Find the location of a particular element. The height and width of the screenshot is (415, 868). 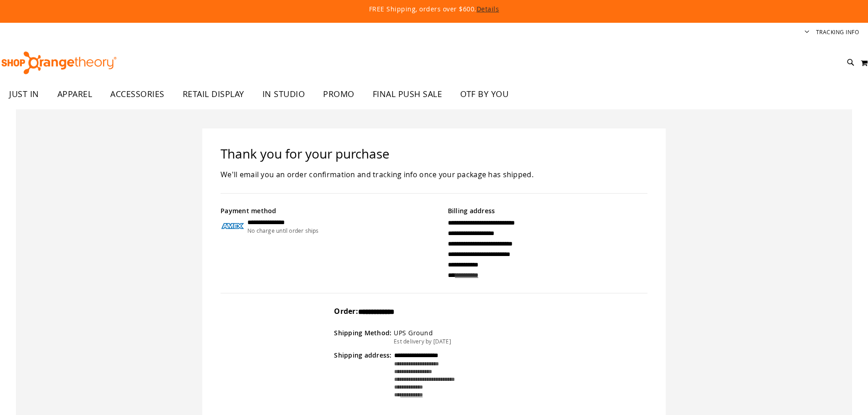

div: We'll email you an order confirmation and tracking info once your package has shipped. is located at coordinates (434, 175).